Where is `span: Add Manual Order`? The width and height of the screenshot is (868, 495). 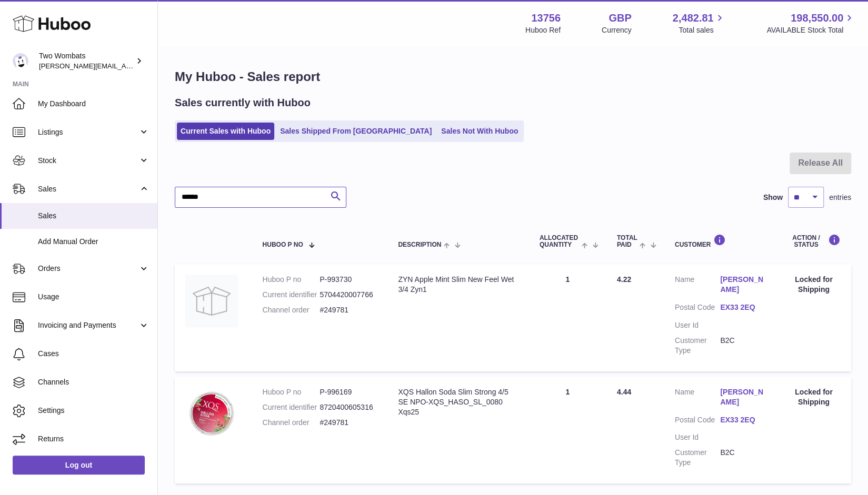
span: Add Manual Order is located at coordinates (94, 242).